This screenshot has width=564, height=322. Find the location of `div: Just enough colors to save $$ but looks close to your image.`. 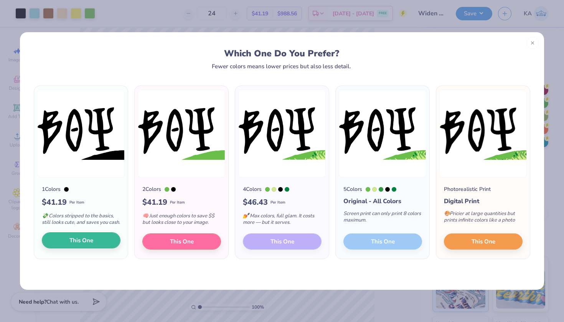

div: Just enough colors to save $$ but looks close to your image. is located at coordinates (181, 221).